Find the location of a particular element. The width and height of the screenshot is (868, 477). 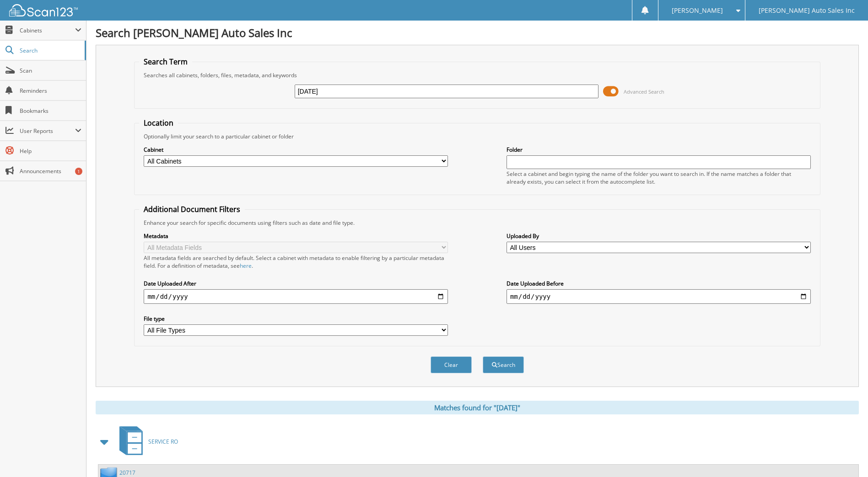

label: Date Uploaded After is located at coordinates (295, 283).